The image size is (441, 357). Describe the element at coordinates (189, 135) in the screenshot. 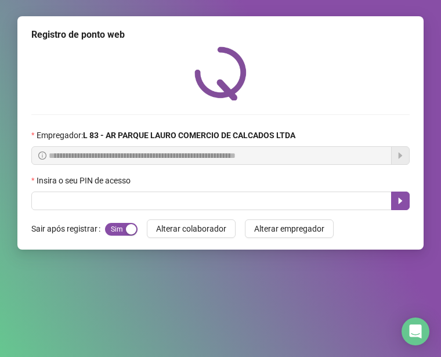

I see `strong: L 83 - AR PARQUE LAURO COMERCIO DE CALCADOS LTDA` at that location.